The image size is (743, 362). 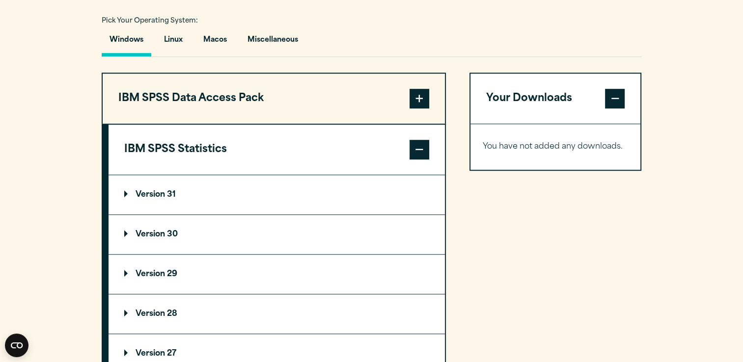 I want to click on p: You have not added any downloads., so click(x=555, y=147).